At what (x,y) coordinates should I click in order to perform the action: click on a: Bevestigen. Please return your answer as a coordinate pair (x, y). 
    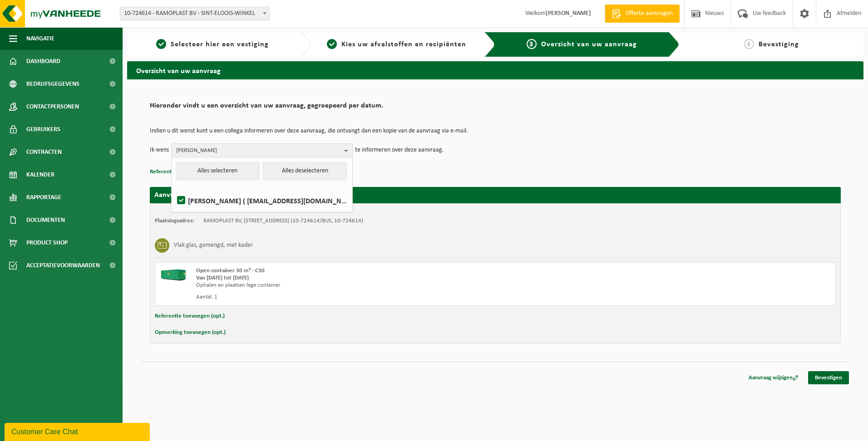
    Looking at the image, I should click on (829, 378).